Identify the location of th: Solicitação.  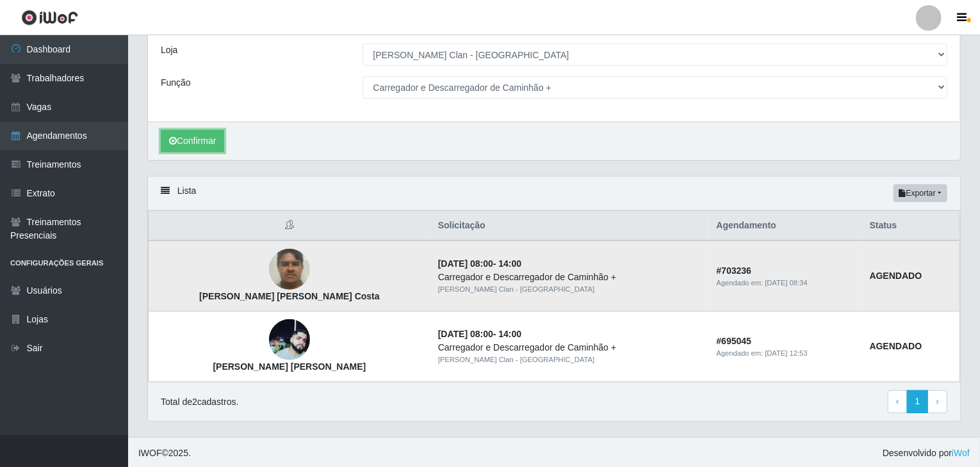
(569, 226).